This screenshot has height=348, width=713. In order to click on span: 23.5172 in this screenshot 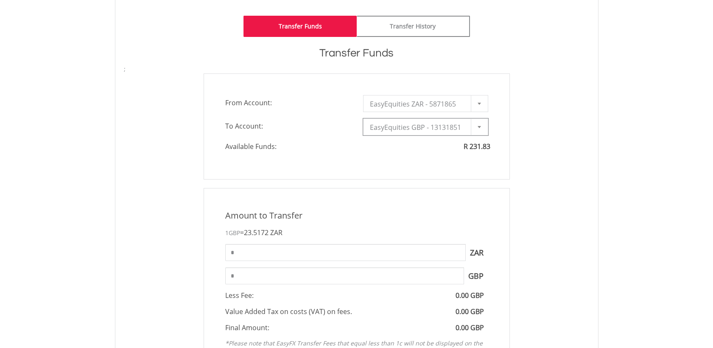, I will do `click(256, 232)`.